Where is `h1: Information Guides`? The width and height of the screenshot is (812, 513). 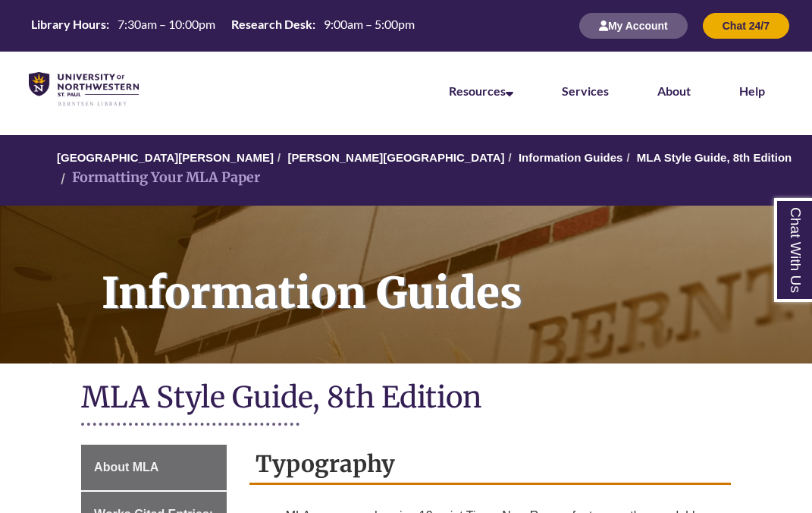
h1: Information Guides is located at coordinates (448, 274).